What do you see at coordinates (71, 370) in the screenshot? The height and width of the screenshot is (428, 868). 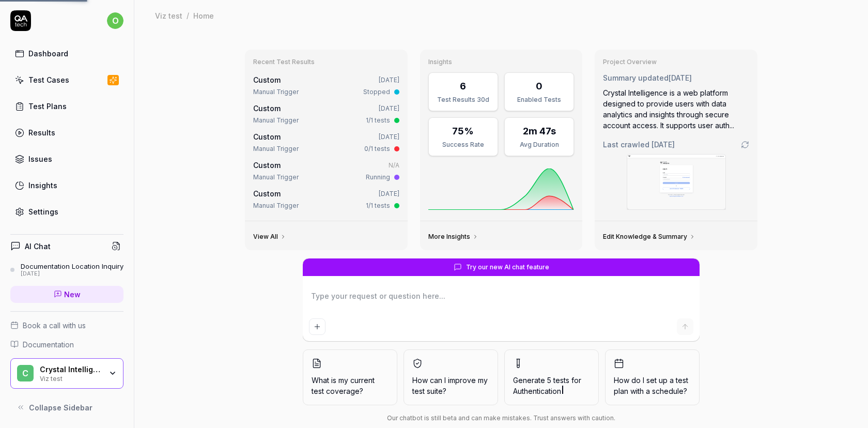 I see `div: Crystal Intelligence` at bounding box center [71, 370].